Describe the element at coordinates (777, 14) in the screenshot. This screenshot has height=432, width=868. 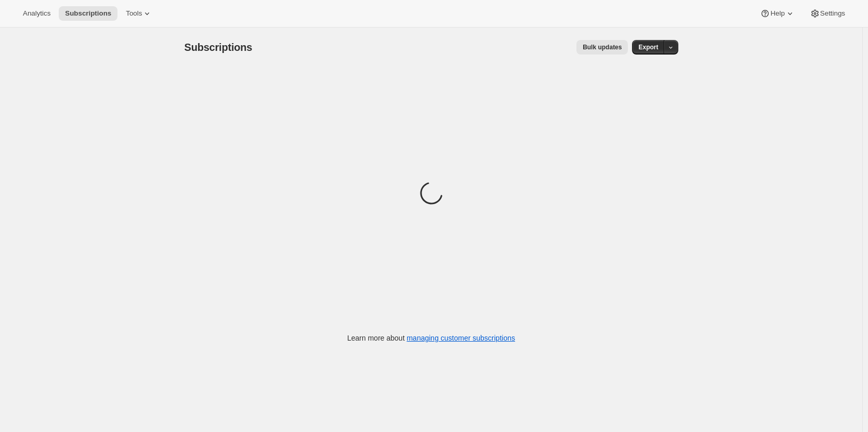
I see `button: Help` at that location.